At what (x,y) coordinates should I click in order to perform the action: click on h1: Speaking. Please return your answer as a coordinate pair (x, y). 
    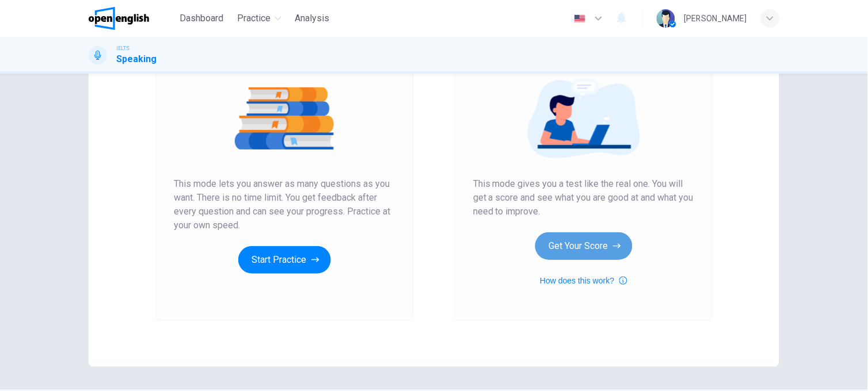
    Looking at the image, I should click on (136, 59).